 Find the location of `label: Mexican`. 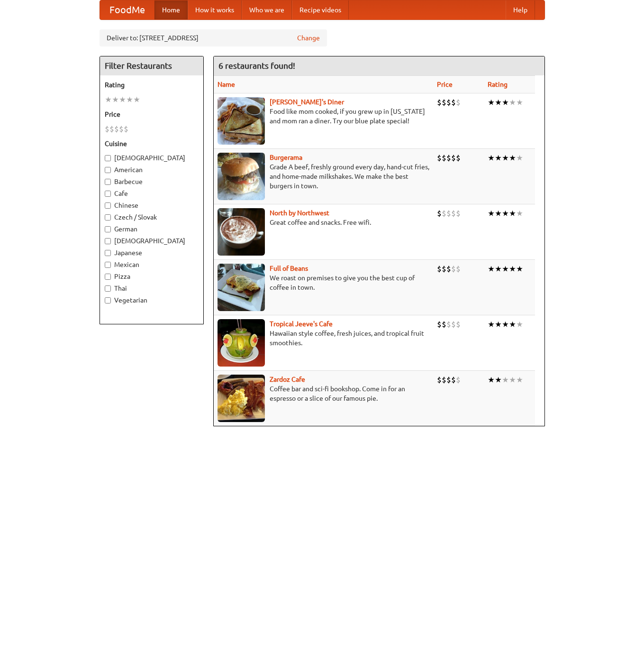

label: Mexican is located at coordinates (151, 265).